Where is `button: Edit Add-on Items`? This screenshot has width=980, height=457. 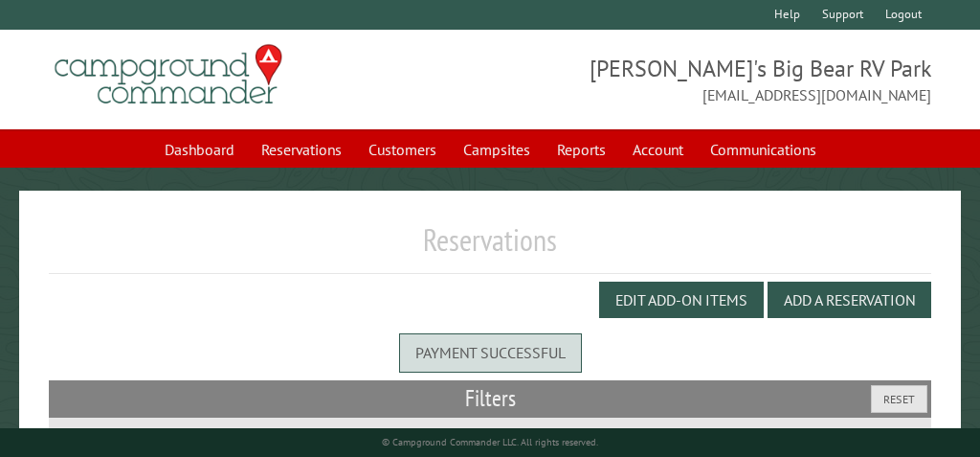 button: Edit Add-on Items is located at coordinates (681, 300).